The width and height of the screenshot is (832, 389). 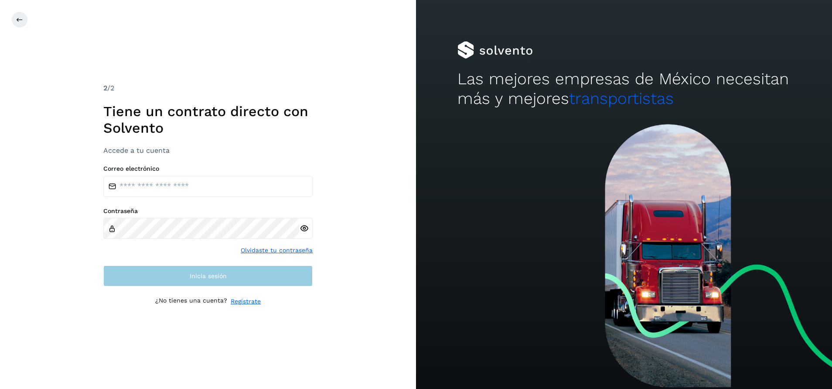 What do you see at coordinates (208, 276) in the screenshot?
I see `span: Inicia sesión` at bounding box center [208, 276].